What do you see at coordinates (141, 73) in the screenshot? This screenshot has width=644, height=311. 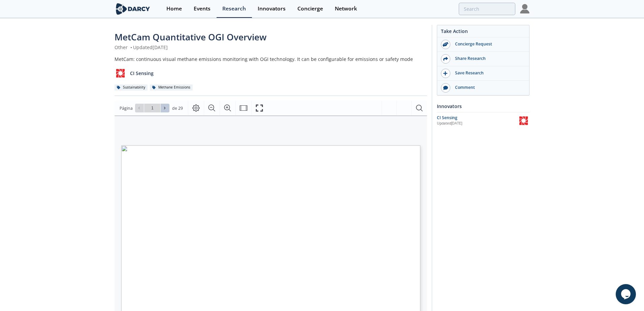 I see `p: CI Sensing` at bounding box center [141, 73].